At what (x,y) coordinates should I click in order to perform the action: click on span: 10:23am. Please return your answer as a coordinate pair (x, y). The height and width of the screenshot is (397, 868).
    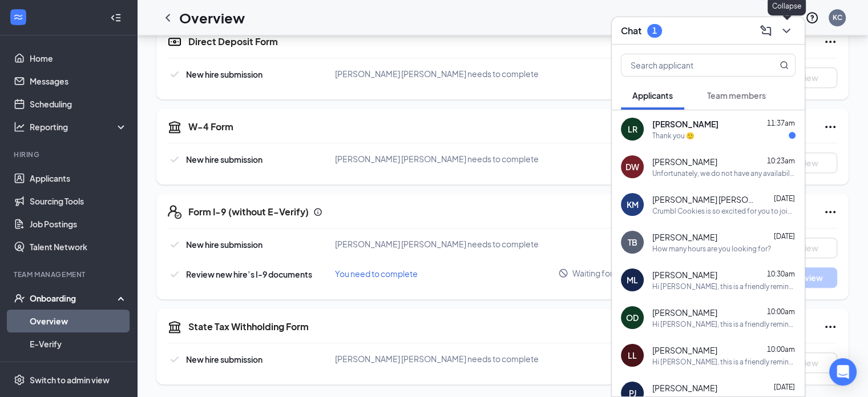
    Looking at the image, I should click on (781, 161).